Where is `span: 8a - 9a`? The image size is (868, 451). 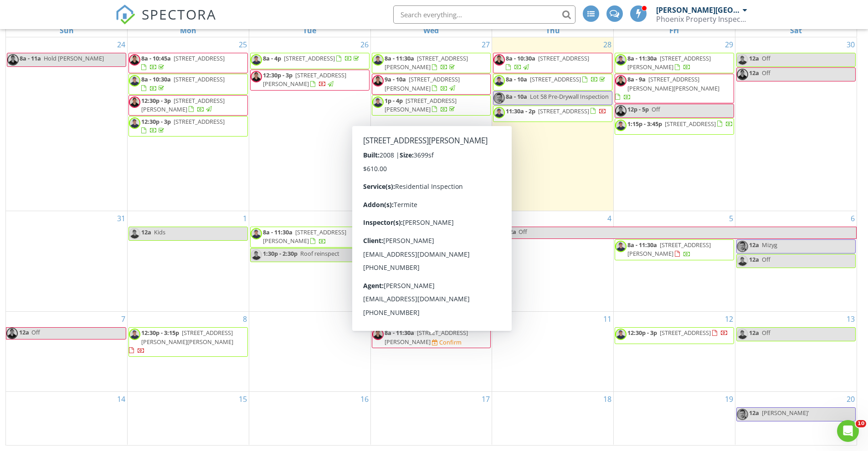 span: 8a - 9a is located at coordinates (637, 79).